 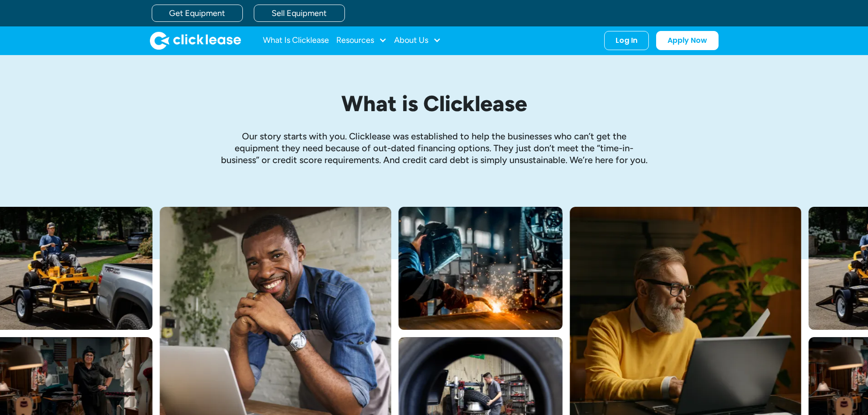 I want to click on div: Resources, so click(x=361, y=41).